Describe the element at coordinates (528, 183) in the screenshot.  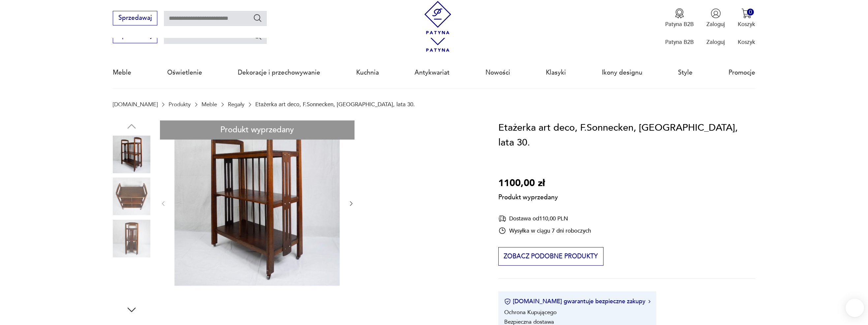
I see `p: 1100,00 zł` at that location.